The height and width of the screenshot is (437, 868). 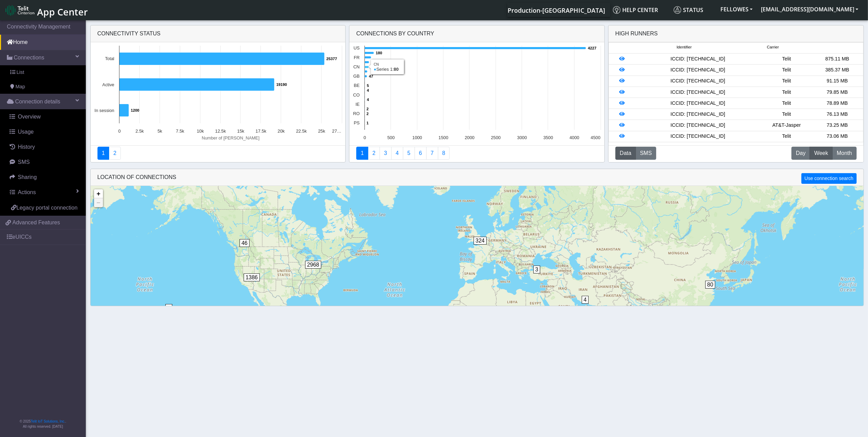 What do you see at coordinates (220, 131) in the screenshot?
I see `text: 12.5k` at bounding box center [220, 131].